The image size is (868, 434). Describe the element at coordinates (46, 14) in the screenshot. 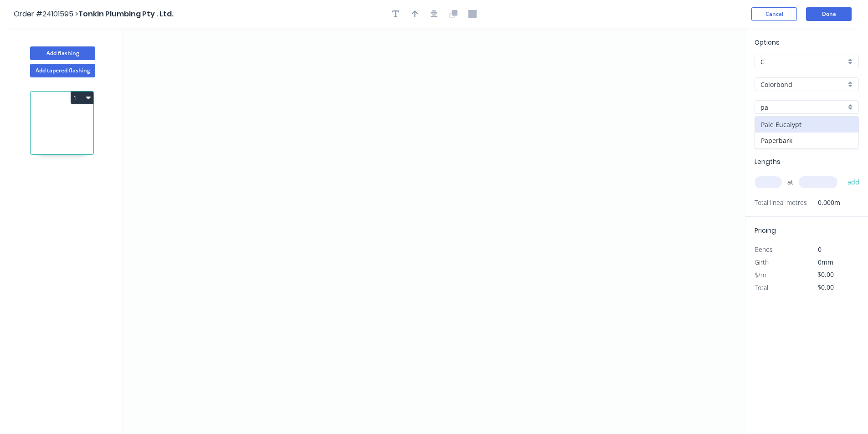

I see `span: Order #24101595 >` at that location.